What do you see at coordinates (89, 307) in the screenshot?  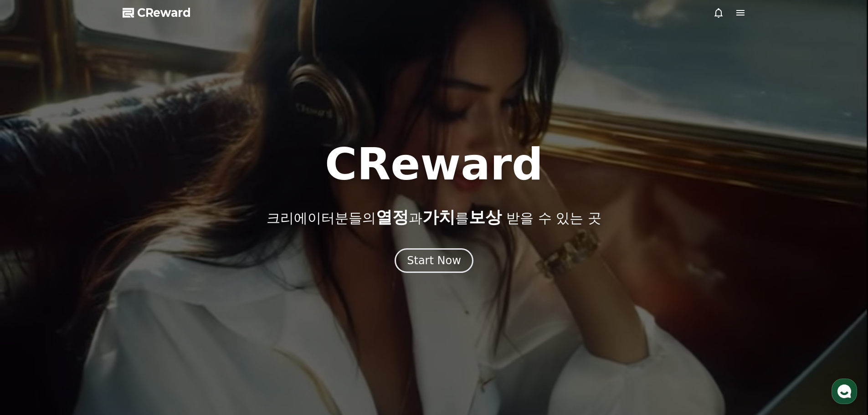 I see `span: 대화` at bounding box center [89, 307].